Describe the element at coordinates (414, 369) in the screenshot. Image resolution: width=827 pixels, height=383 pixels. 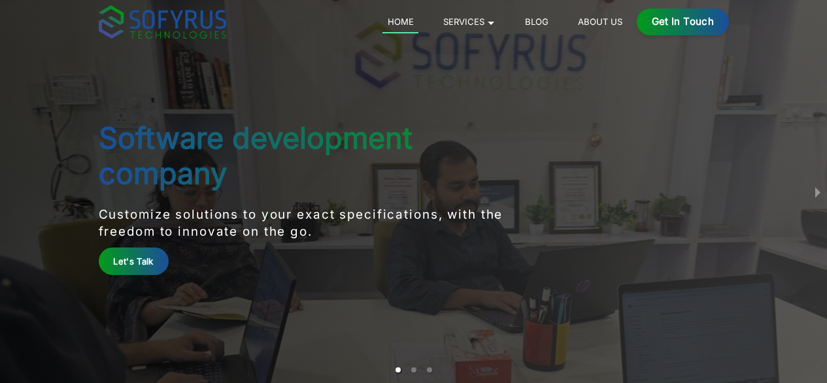
I see `li: slide item 2` at that location.